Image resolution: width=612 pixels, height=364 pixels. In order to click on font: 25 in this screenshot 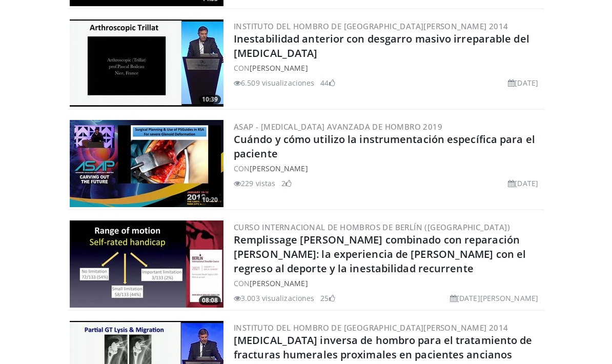, I will do `click(324, 298)`.